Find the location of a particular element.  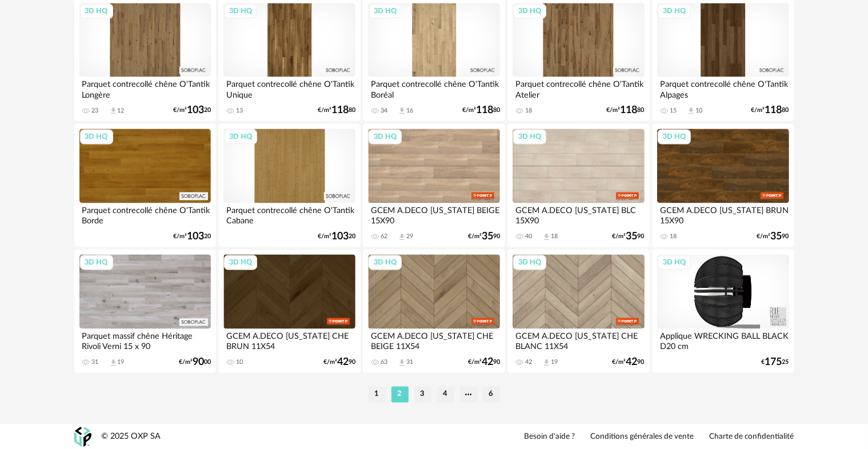

div: 15 is located at coordinates (673, 111).